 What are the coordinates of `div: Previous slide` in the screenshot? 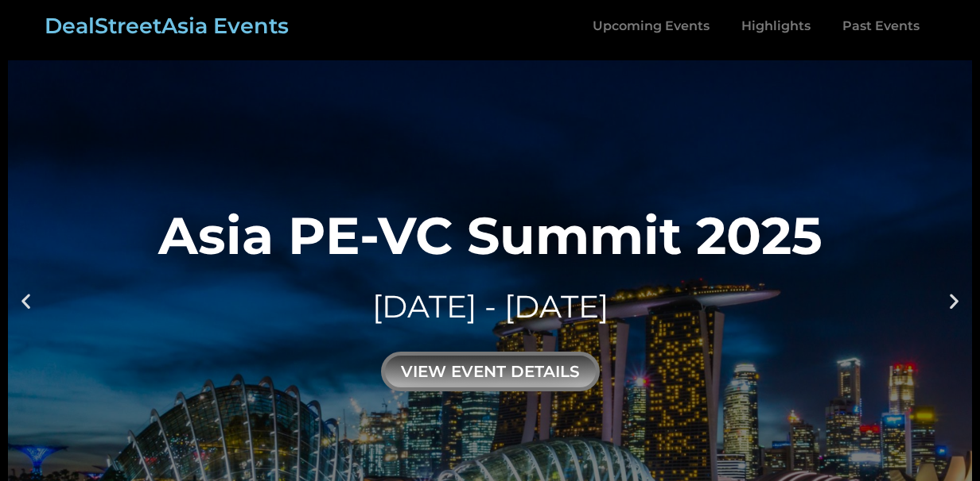 It's located at (26, 301).